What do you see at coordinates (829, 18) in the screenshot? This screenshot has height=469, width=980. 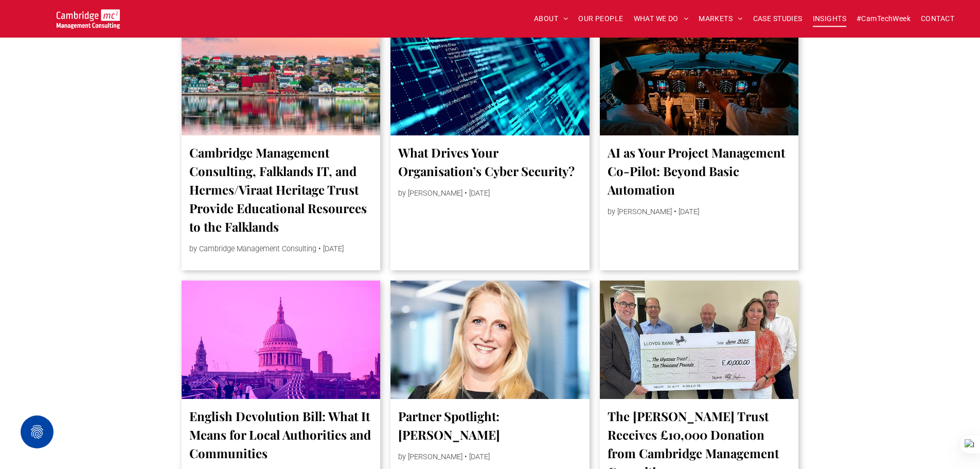 I see `a: INSIGHTS` at bounding box center [829, 18].